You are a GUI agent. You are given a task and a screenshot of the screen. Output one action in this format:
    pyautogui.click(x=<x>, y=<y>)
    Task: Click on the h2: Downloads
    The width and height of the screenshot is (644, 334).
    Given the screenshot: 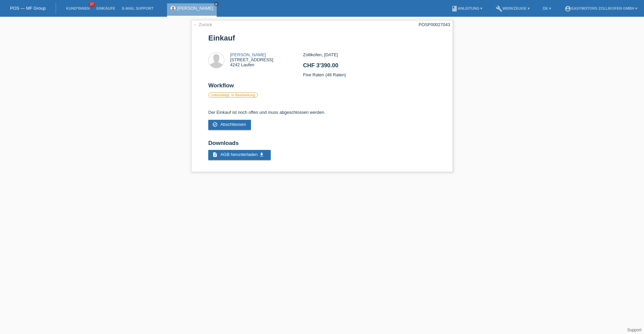 What is the action you would take?
    pyautogui.click(x=322, y=145)
    